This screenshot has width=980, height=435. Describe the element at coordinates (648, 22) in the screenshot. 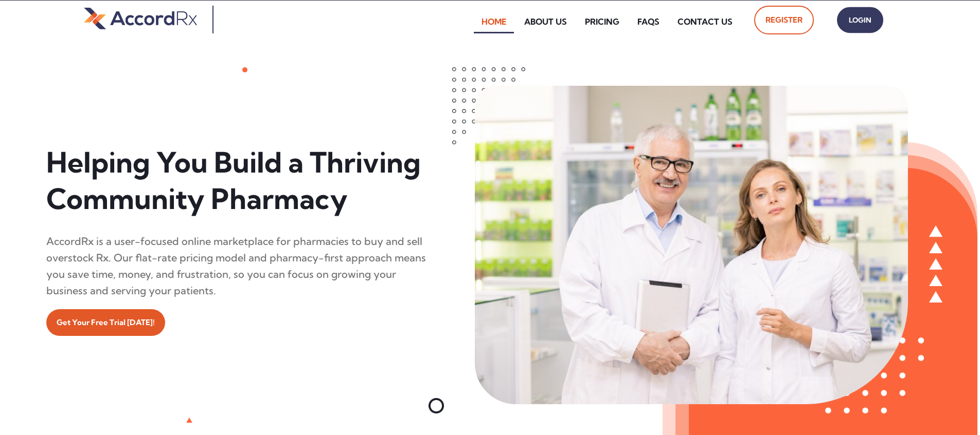

I see `a: FAQs` at that location.